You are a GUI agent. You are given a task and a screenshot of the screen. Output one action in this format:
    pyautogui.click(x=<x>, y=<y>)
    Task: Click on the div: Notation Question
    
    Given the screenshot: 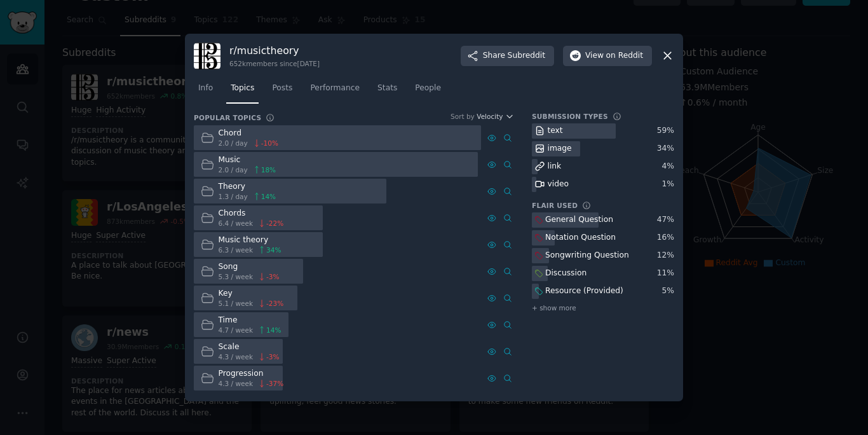 What is the action you would take?
    pyautogui.click(x=580, y=238)
    